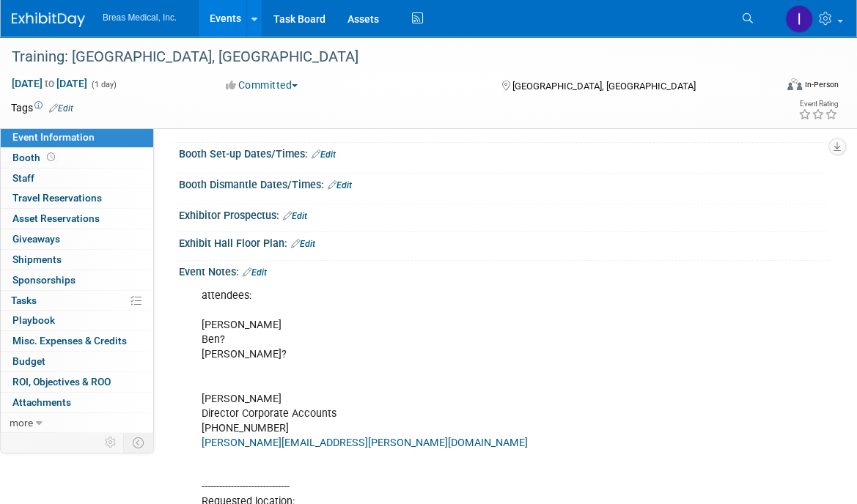  I want to click on button: Committed, so click(262, 85).